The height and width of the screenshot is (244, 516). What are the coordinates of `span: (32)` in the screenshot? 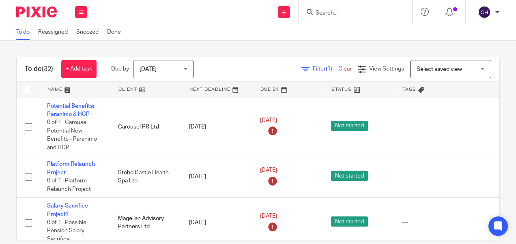 It's located at (47, 69).